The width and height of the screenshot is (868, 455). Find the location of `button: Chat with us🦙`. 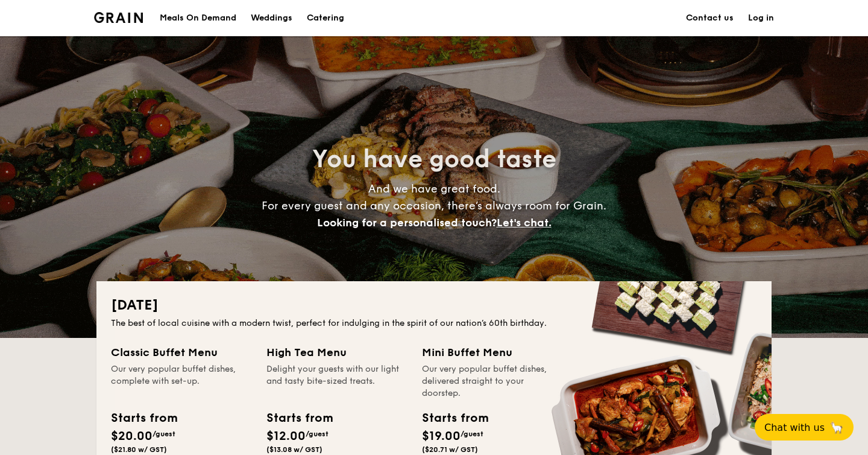

button: Chat with us🦙 is located at coordinates (805, 427).